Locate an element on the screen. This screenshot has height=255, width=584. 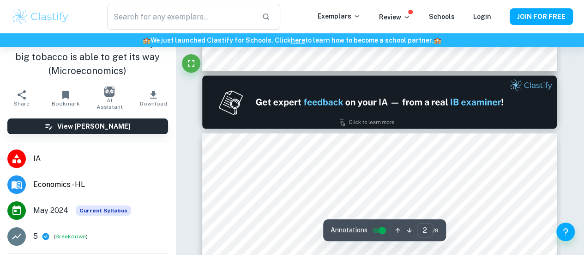
a: Clastify logo is located at coordinates (40, 17).